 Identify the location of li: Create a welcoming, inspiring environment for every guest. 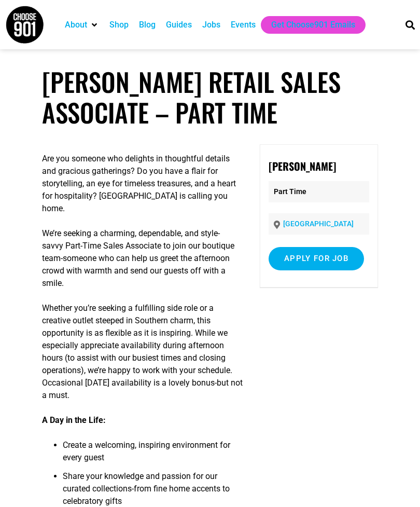
(153, 454).